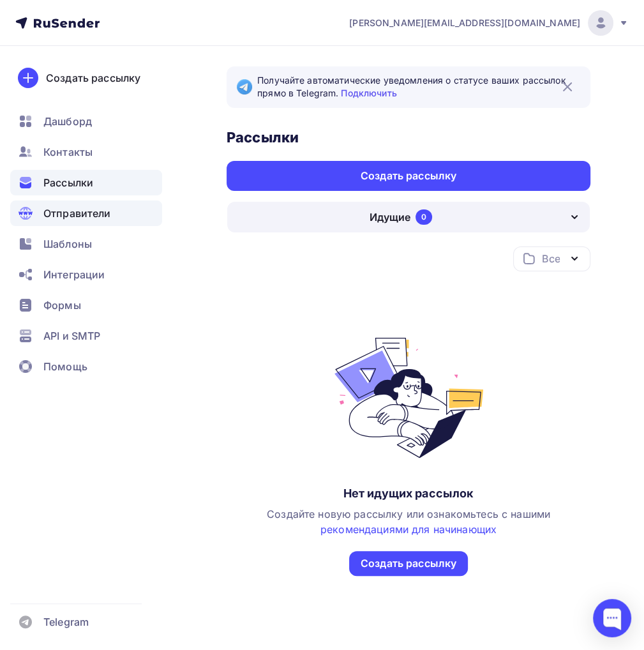 Image resolution: width=644 pixels, height=650 pixels. What do you see at coordinates (368, 92) in the screenshot?
I see `a: Подключить` at bounding box center [368, 92].